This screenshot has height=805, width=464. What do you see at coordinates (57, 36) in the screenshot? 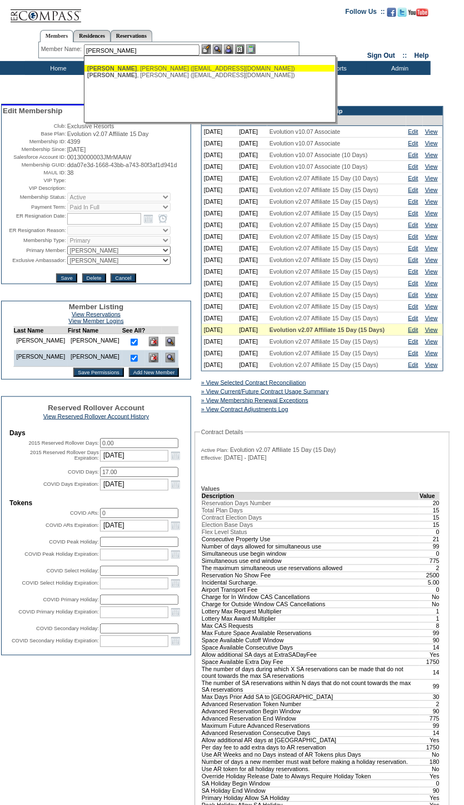
I see `a: Members` at bounding box center [57, 36].